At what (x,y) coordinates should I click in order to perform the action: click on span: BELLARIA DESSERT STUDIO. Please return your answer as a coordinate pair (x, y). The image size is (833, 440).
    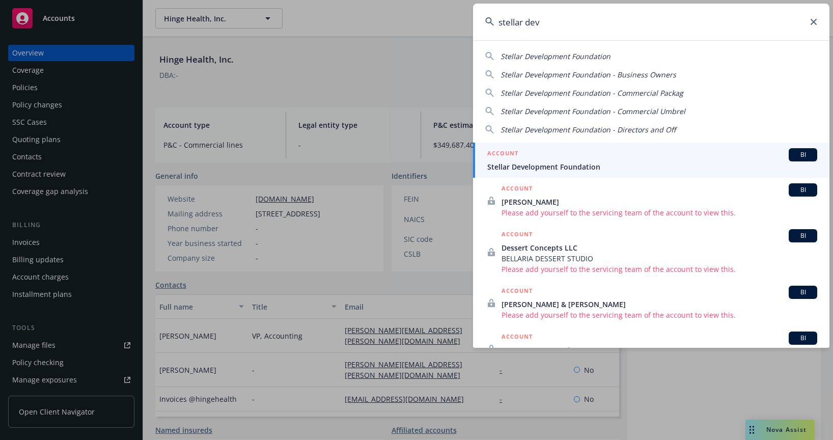
    Looking at the image, I should click on (659, 258).